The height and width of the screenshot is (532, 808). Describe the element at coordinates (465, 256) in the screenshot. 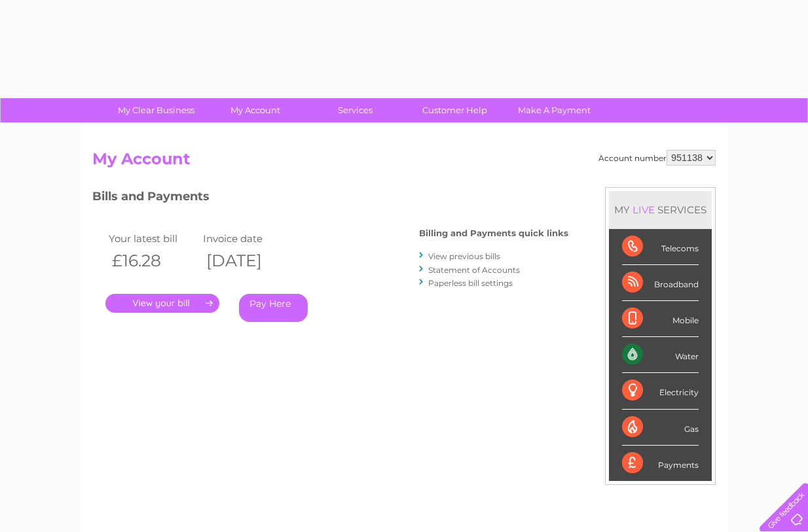

I see `a: View previous bills` at that location.